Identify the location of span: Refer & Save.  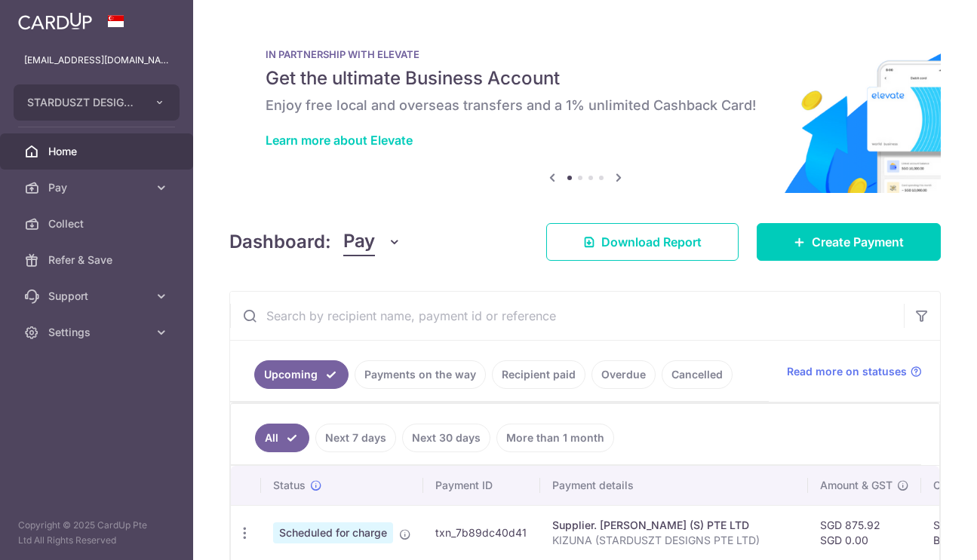
(98, 260).